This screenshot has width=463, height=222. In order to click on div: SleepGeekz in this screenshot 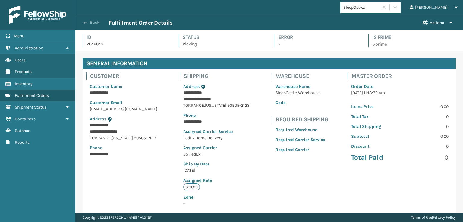, I will do `click(361, 7)`.